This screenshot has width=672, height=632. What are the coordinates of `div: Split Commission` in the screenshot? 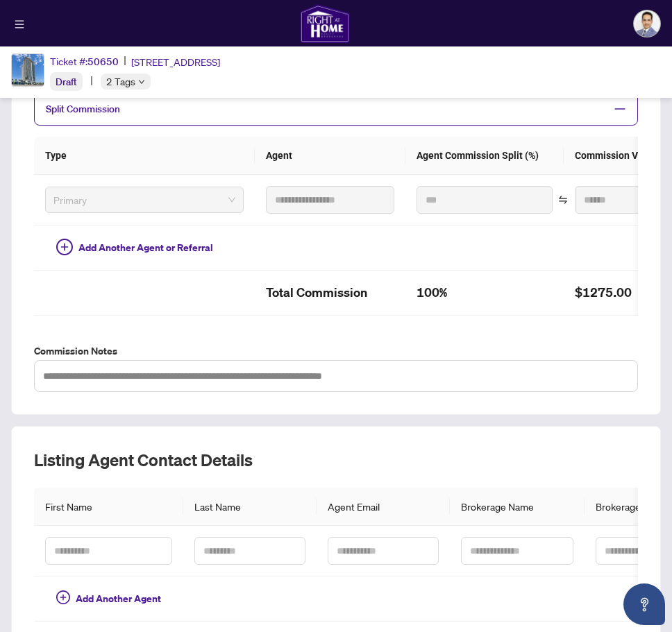 It's located at (336, 109).